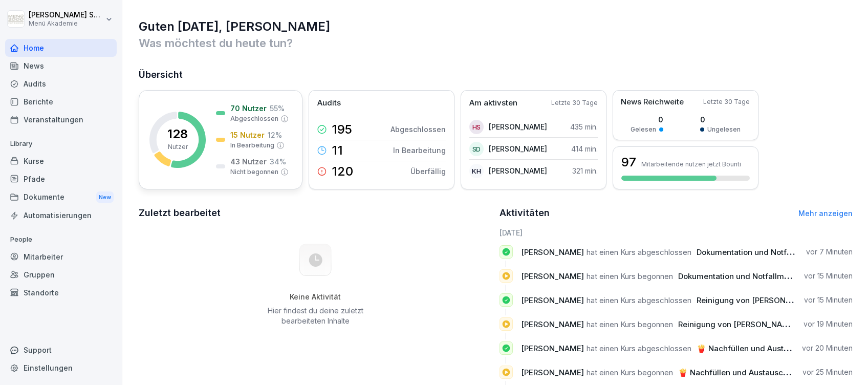  Describe the element at coordinates (652, 102) in the screenshot. I see `p: News Reichweite` at that location.